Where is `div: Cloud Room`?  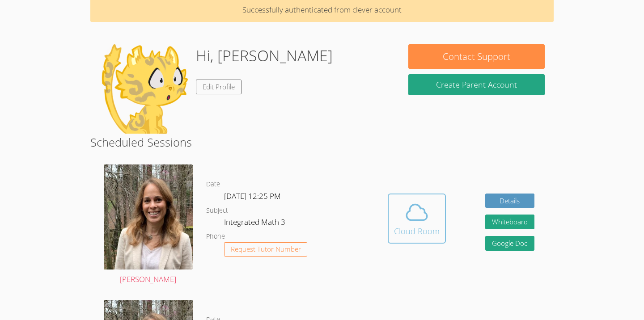
div: Cloud Room is located at coordinates (417, 231).